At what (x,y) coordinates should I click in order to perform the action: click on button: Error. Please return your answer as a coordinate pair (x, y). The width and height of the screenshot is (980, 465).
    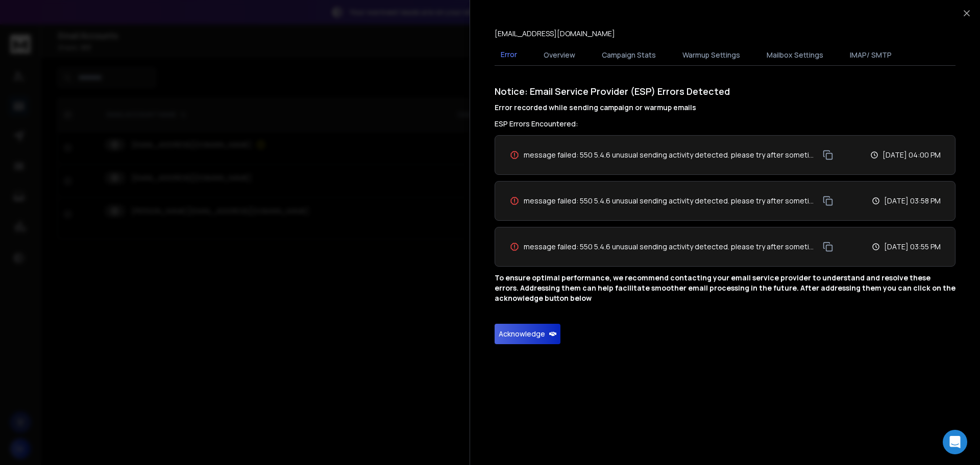
    Looking at the image, I should click on (509, 55).